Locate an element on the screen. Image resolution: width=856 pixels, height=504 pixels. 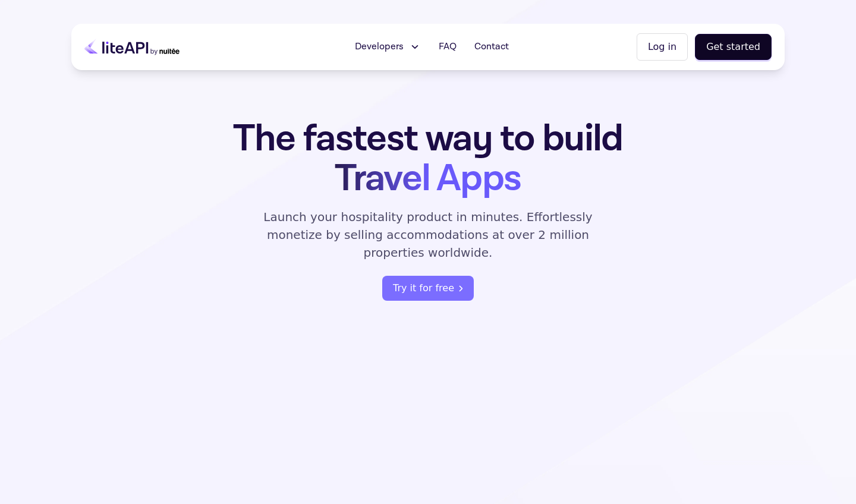
a: Contact is located at coordinates (492, 47).